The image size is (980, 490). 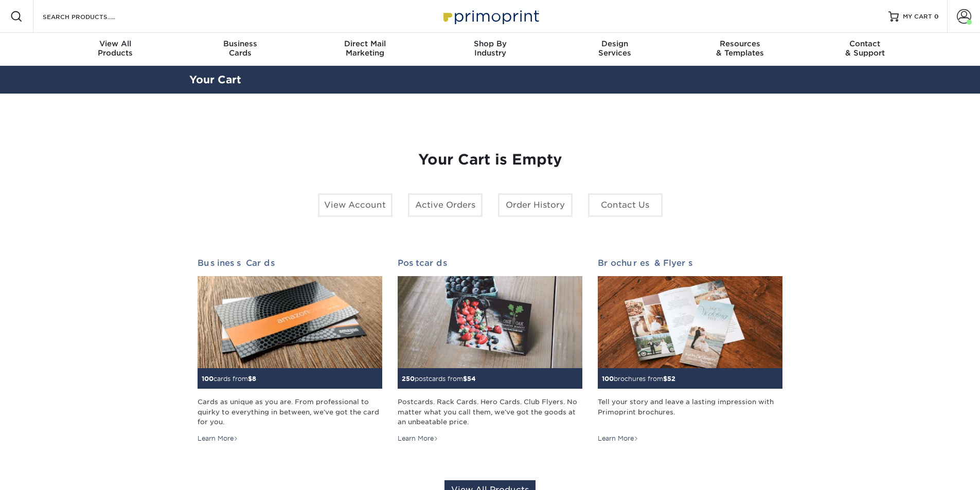 I want to click on span: 54, so click(x=471, y=378).